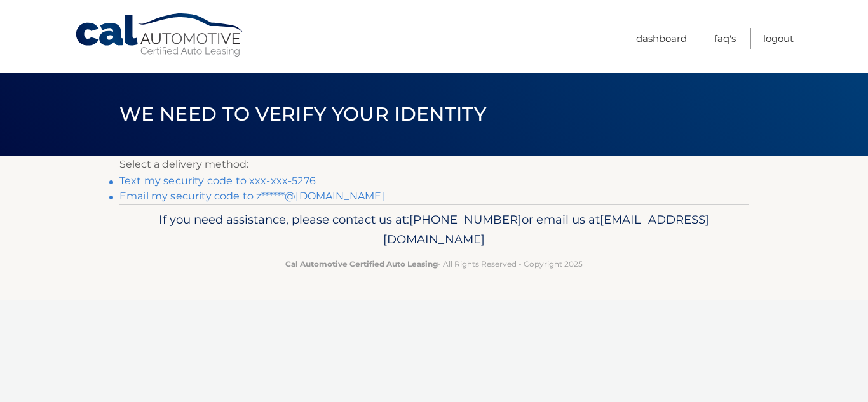 This screenshot has width=868, height=402. I want to click on a: FAQ's, so click(725, 38).